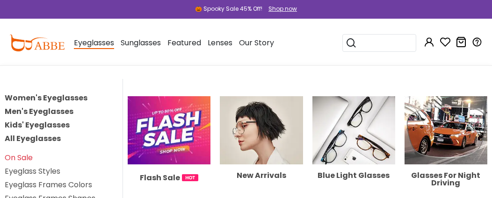 The height and width of the screenshot is (198, 492). Describe the element at coordinates (353, 152) in the screenshot. I see `a: Blue Light Glasses` at that location.